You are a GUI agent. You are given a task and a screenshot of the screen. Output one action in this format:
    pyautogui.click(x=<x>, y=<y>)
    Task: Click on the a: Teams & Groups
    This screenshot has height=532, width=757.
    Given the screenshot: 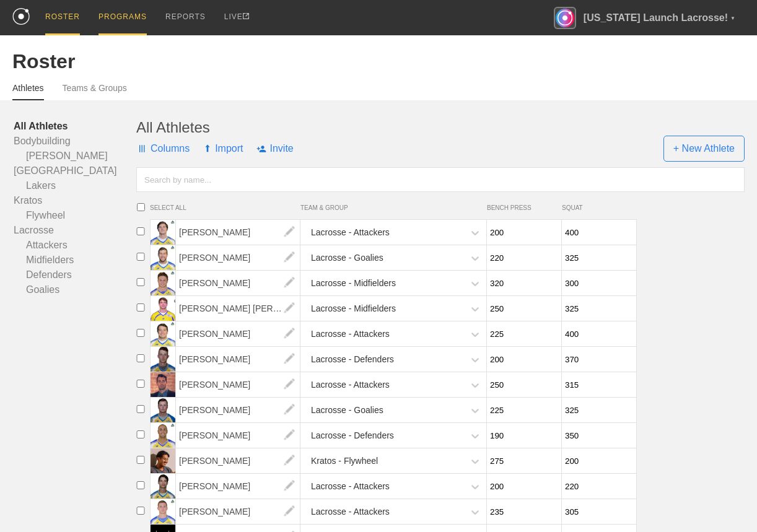 What is the action you would take?
    pyautogui.click(x=95, y=91)
    